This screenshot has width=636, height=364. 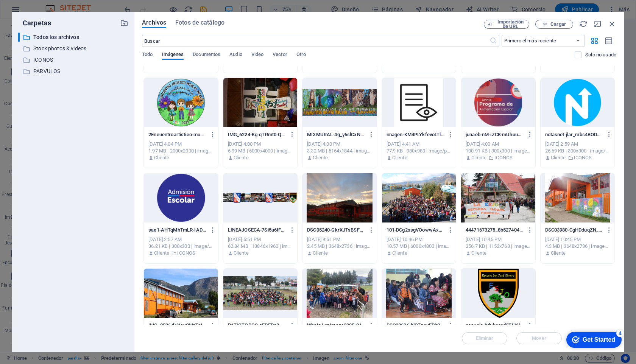 I want to click on button: Cargar, so click(x=554, y=24).